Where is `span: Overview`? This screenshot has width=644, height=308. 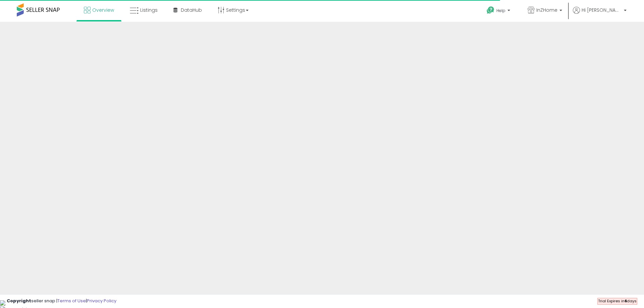
span: Overview is located at coordinates (103, 10).